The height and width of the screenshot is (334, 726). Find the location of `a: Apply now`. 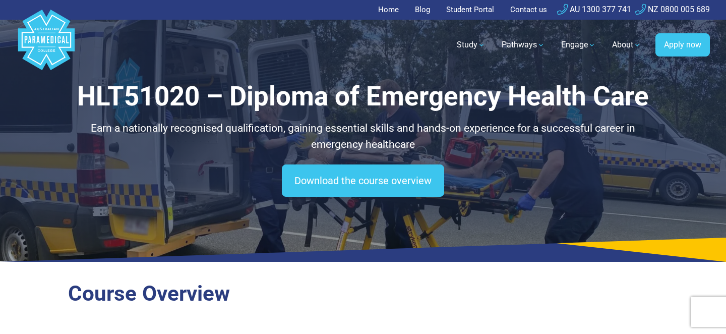

a: Apply now is located at coordinates (682, 45).